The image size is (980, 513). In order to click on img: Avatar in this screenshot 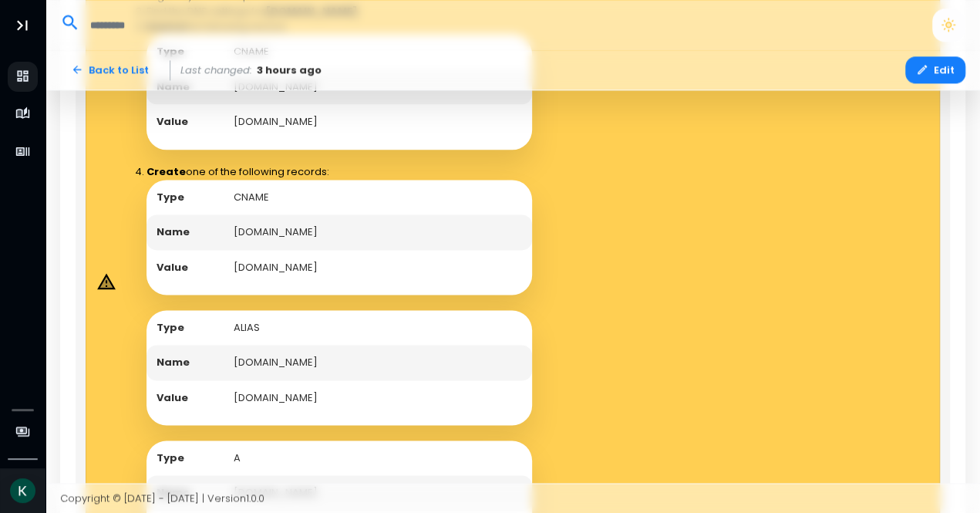, I will do `click(22, 491)`.